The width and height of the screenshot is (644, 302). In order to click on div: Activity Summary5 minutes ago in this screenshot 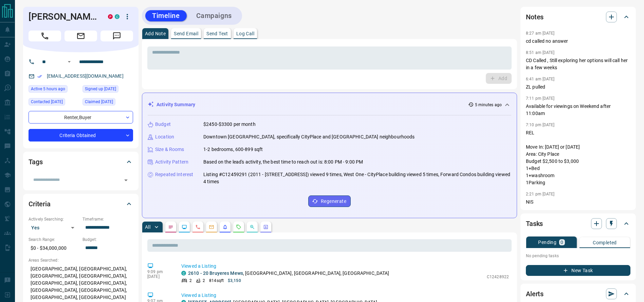, I will do `click(329, 105)`.